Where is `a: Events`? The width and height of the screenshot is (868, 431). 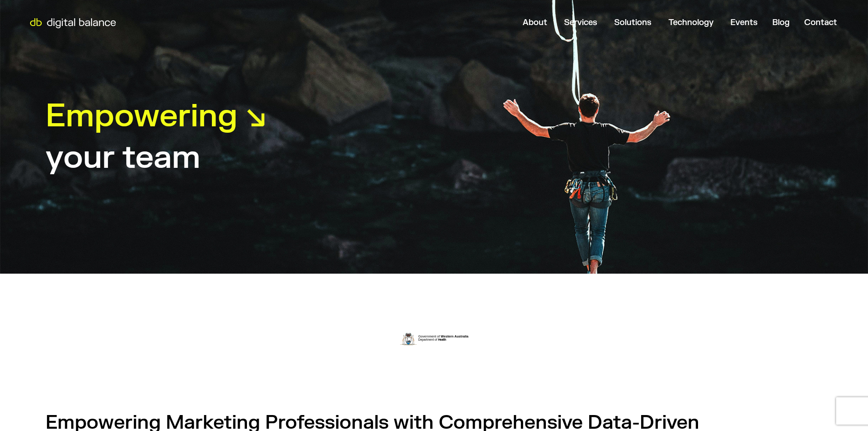 a: Events is located at coordinates (744, 22).